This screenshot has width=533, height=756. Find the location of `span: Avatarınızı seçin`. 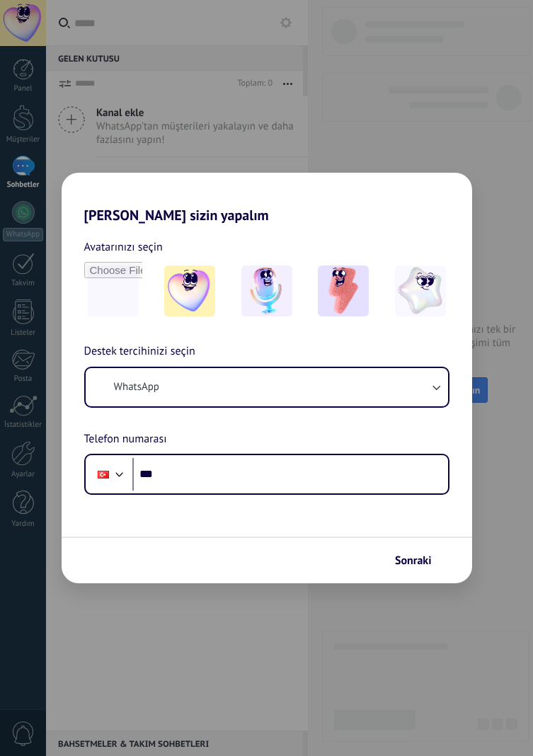

span: Avatarınızı seçin is located at coordinates (123, 247).